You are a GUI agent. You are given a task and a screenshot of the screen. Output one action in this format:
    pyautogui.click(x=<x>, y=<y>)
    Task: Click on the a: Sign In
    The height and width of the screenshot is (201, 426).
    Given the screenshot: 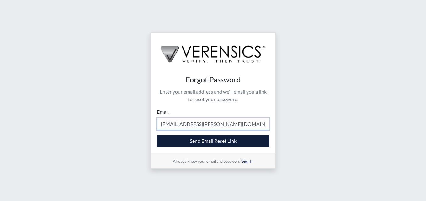 What is the action you would take?
    pyautogui.click(x=248, y=162)
    